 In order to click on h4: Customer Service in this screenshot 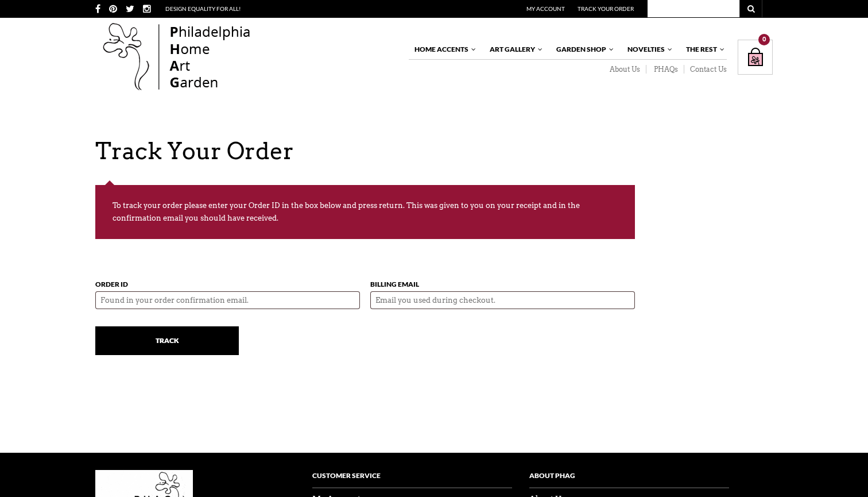, I will do `click(412, 479)`.